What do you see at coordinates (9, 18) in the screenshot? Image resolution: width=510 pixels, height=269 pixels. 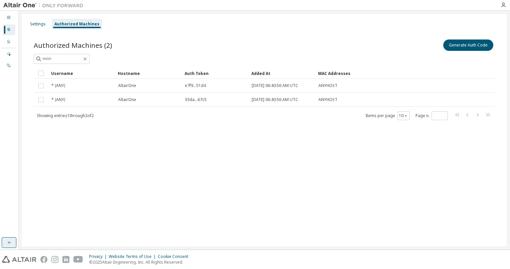 I see `div: Dashboard` at bounding box center [9, 18].